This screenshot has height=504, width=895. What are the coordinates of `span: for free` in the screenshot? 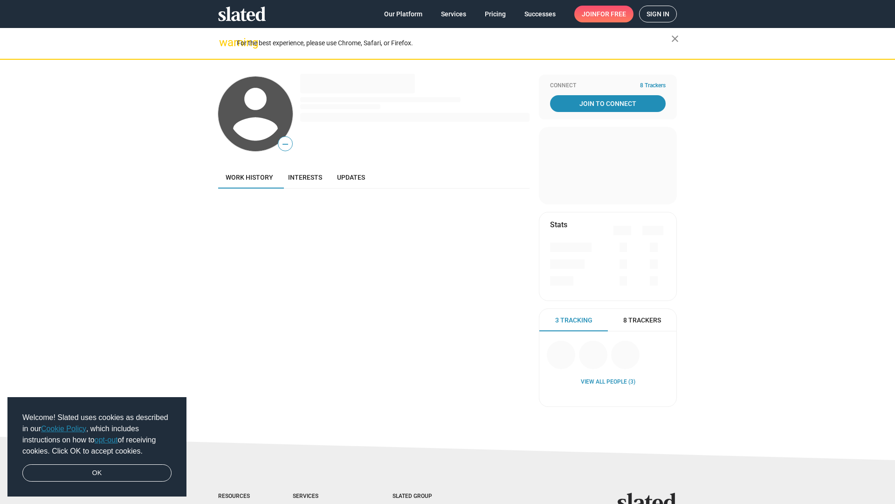 It's located at (611, 14).